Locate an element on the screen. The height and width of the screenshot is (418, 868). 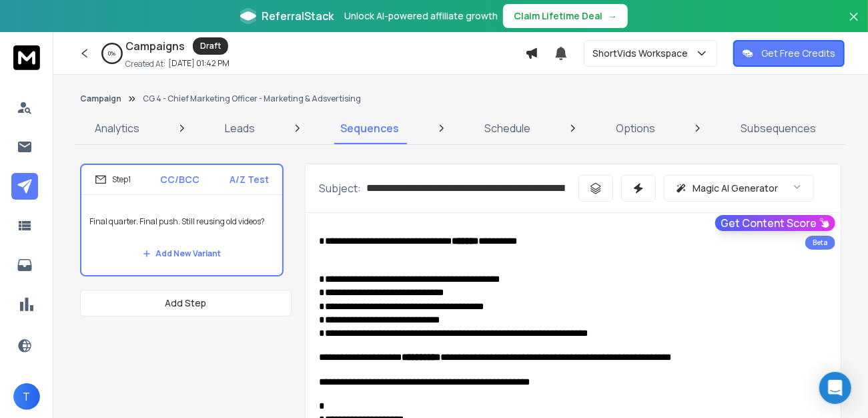
h1: Campaigns is located at coordinates (154, 46).